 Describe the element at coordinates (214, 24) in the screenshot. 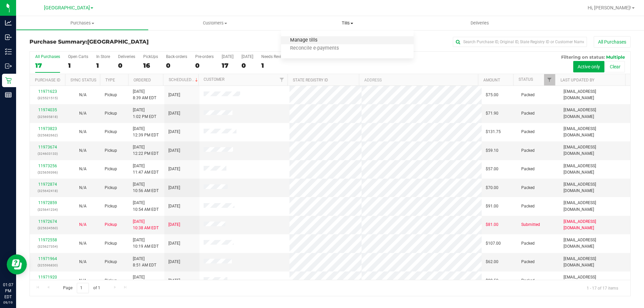

I see `a: Customers` at that location.